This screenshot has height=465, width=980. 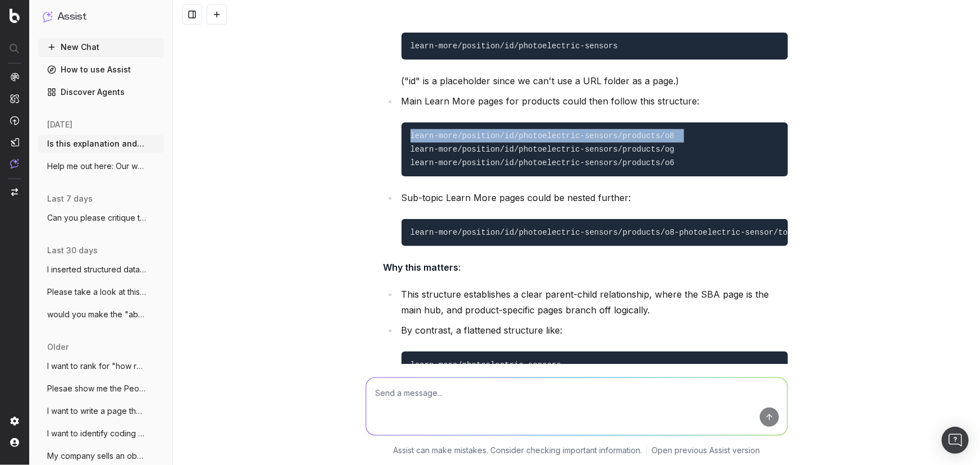 What do you see at coordinates (955, 440) in the screenshot?
I see `div: Open Intercom Messenger` at bounding box center [955, 440].